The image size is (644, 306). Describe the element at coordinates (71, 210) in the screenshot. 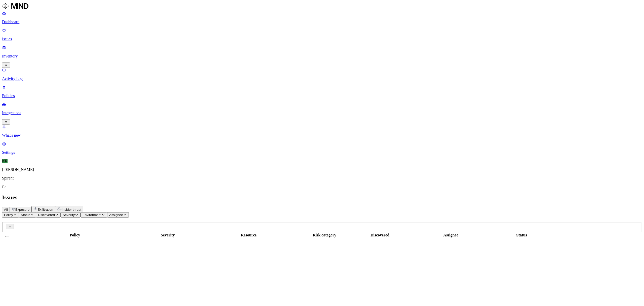

I see `span: Insider threat` at that location.